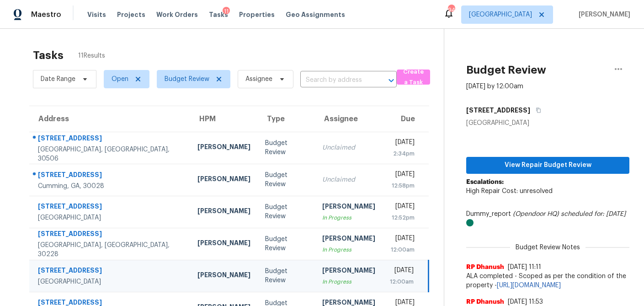 The width and height of the screenshot is (644, 306). Describe the element at coordinates (548, 219) in the screenshot. I see `div: Dummy_report` at that location.